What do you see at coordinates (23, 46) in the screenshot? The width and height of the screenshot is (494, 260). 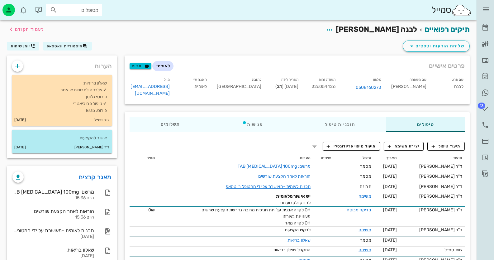 I see `button: יומן שיחות` at bounding box center [23, 46].